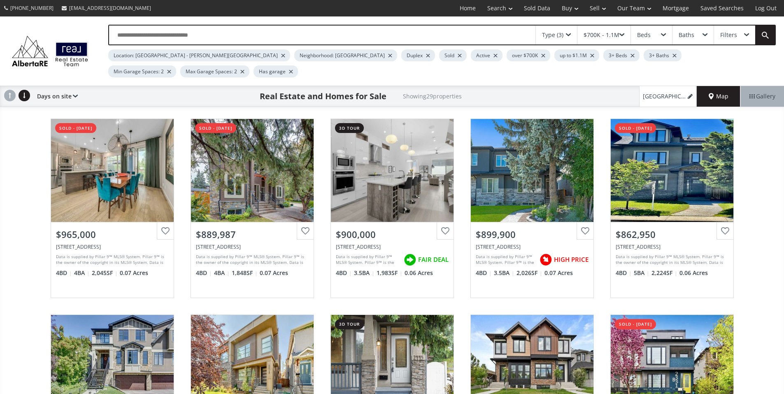 Image resolution: width=784 pixels, height=394 pixels. I want to click on img: Logo, so click(50, 51).